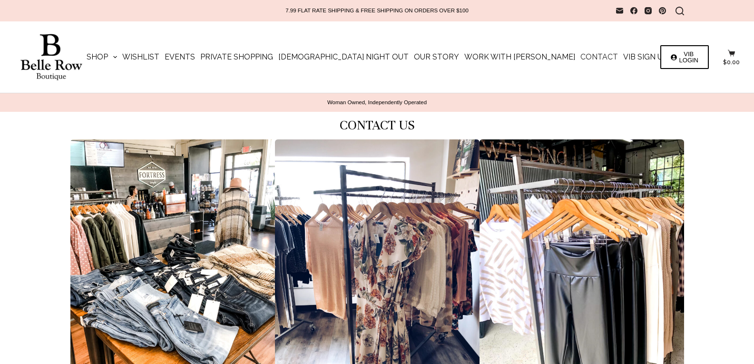 This screenshot has width=754, height=364. I want to click on a: VIB LOGIN, so click(685, 57).